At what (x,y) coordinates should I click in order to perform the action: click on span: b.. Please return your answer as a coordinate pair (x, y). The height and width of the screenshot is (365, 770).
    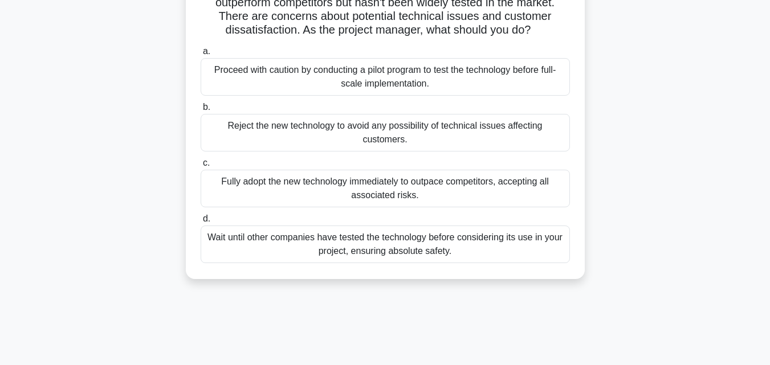
    Looking at the image, I should click on (206, 107).